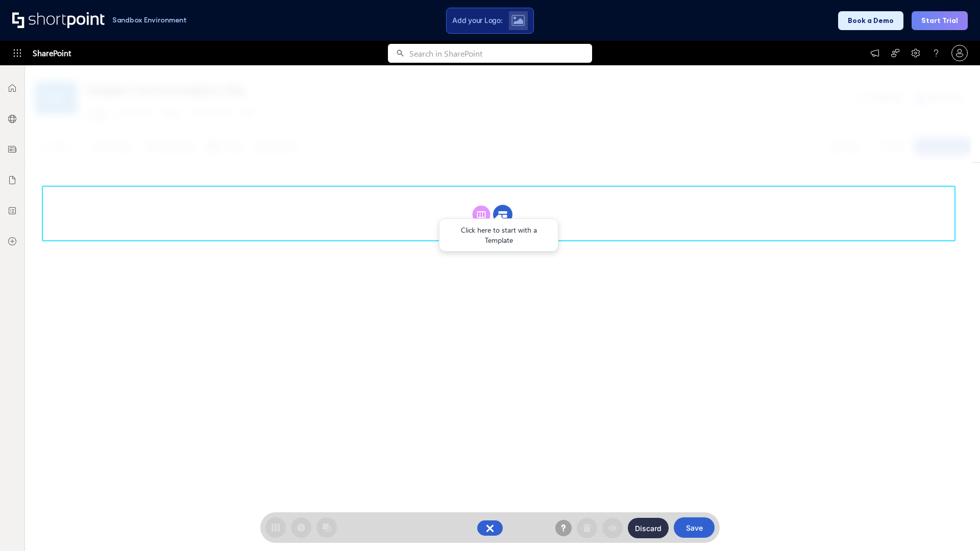 The height and width of the screenshot is (551, 980). Describe the element at coordinates (954, 526) in the screenshot. I see `div: Chat Widget` at that location.